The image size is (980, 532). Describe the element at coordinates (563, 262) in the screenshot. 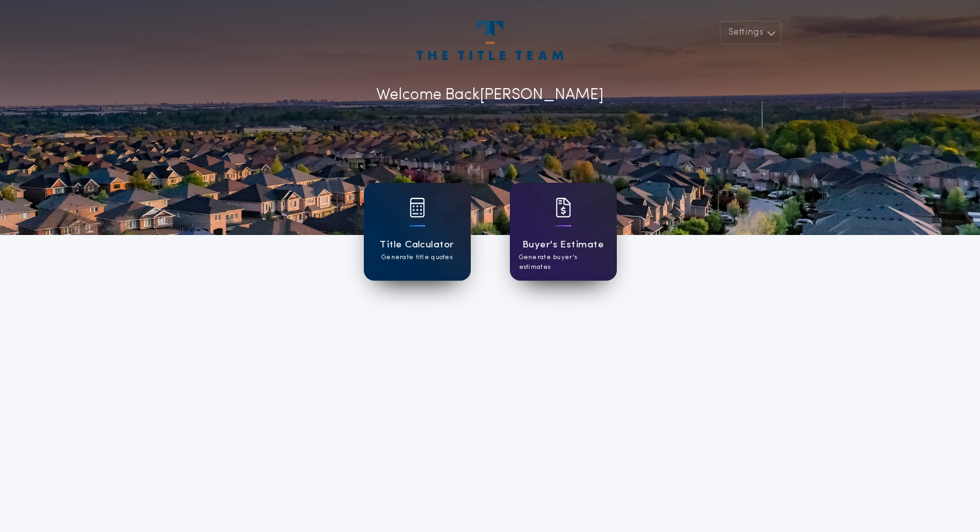

I see `p: Generate buyer's estimates` at that location.